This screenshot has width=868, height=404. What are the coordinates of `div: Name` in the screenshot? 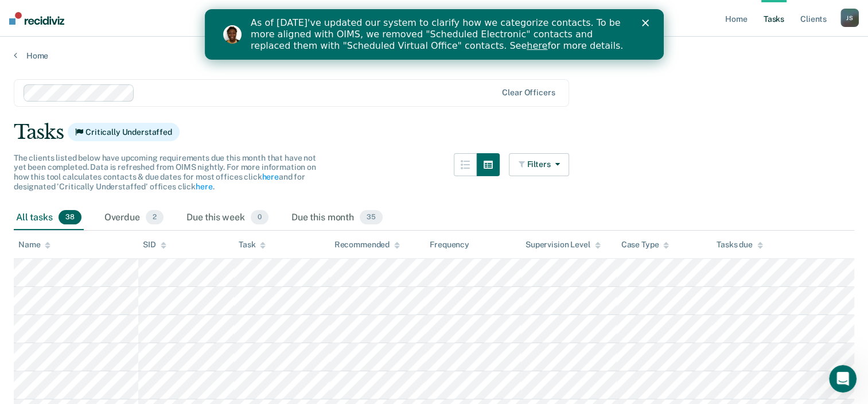 It's located at (34, 244).